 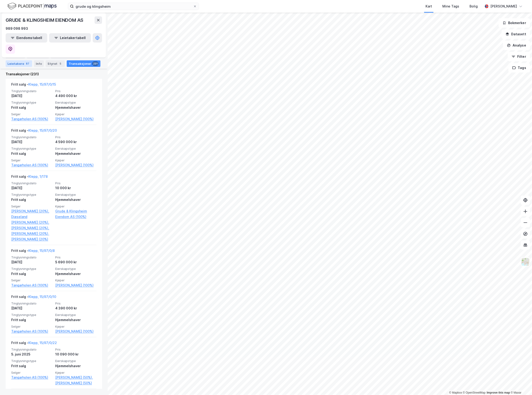 I want to click on div: 10 000 kr, so click(x=76, y=188).